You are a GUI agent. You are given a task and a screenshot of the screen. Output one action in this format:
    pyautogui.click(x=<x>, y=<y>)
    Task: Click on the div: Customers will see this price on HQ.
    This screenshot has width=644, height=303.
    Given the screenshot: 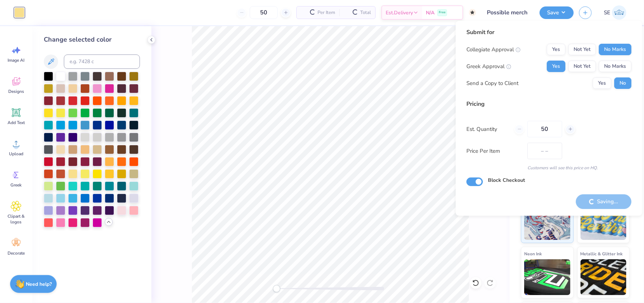 What is the action you would take?
    pyautogui.click(x=549, y=168)
    